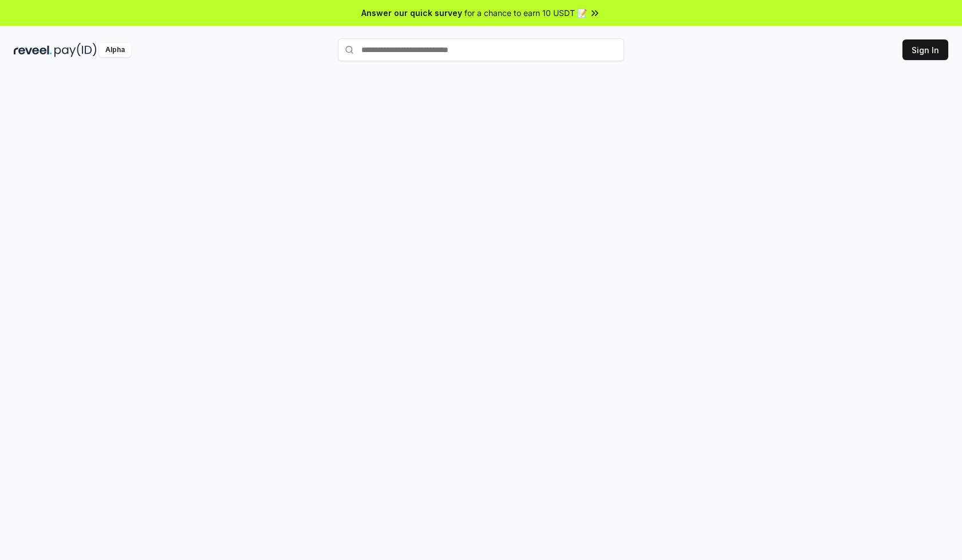 This screenshot has width=962, height=560. I want to click on span: for a chance to earn 10 USDT 📝, so click(526, 13).